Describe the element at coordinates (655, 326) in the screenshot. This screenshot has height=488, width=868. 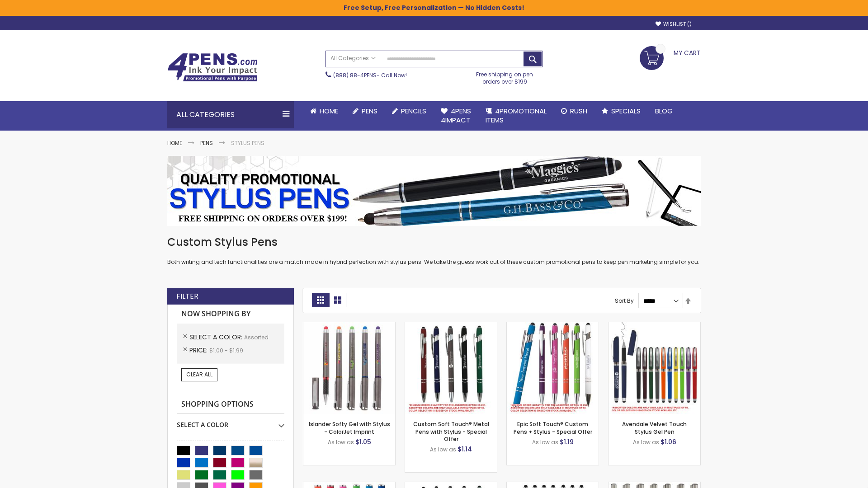
I see `a: Avendale Velvet Touch Stylus Gel Pen-Assorted` at that location.